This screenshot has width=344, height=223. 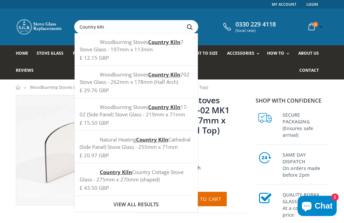 What do you see at coordinates (205, 199) in the screenshot?
I see `span: Add to Cart` at bounding box center [205, 199].